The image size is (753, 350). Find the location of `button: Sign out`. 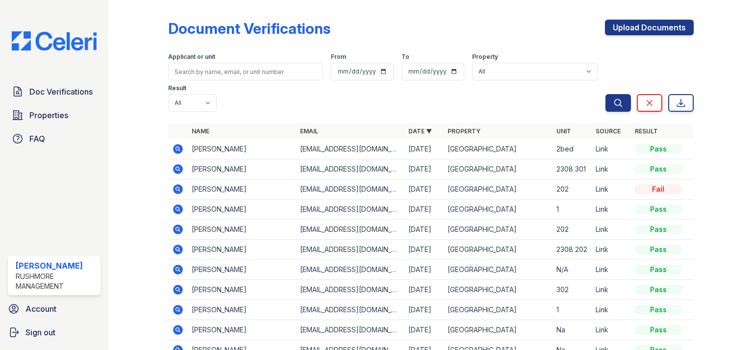

button: Sign out is located at coordinates (54, 332).